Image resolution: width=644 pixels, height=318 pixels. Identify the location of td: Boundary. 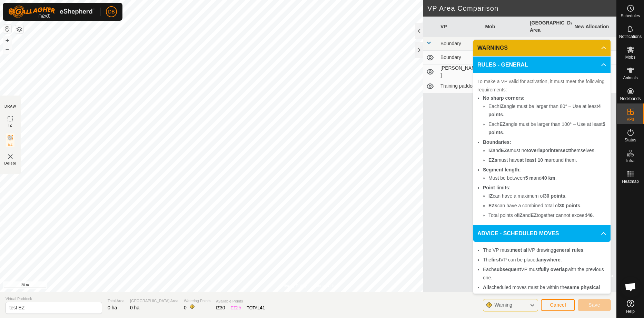
(460, 57).